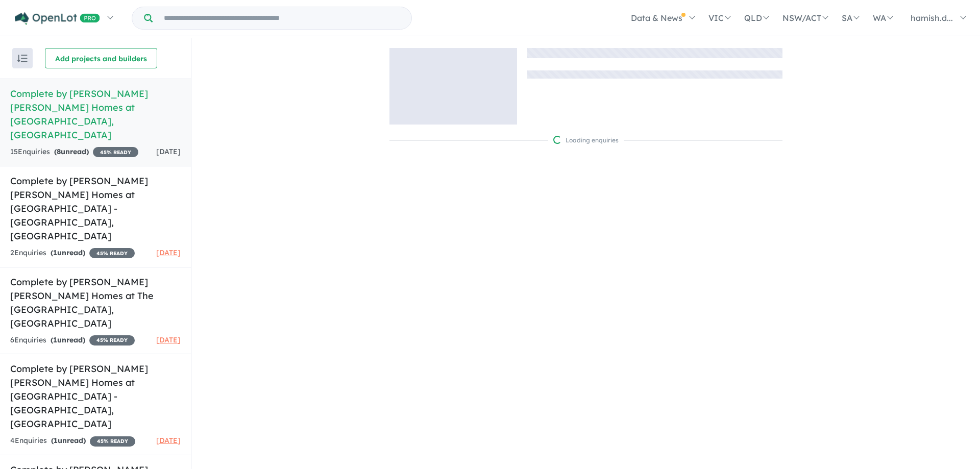 Image resolution: width=980 pixels, height=469 pixels. What do you see at coordinates (586, 140) in the screenshot?
I see `div: Loading enquiries` at bounding box center [586, 140].